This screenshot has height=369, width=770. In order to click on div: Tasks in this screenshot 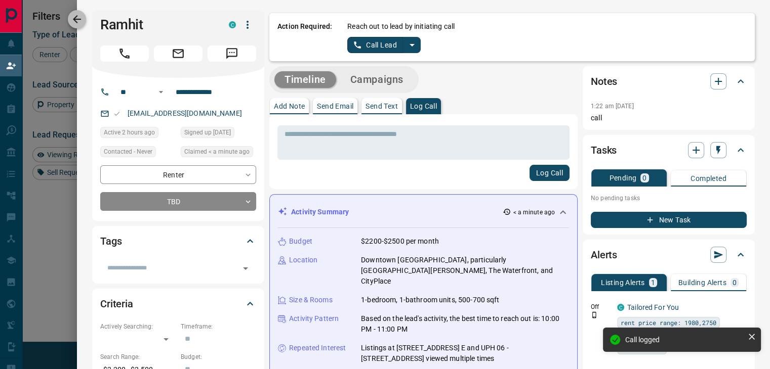, I will do `click(669, 150)`.